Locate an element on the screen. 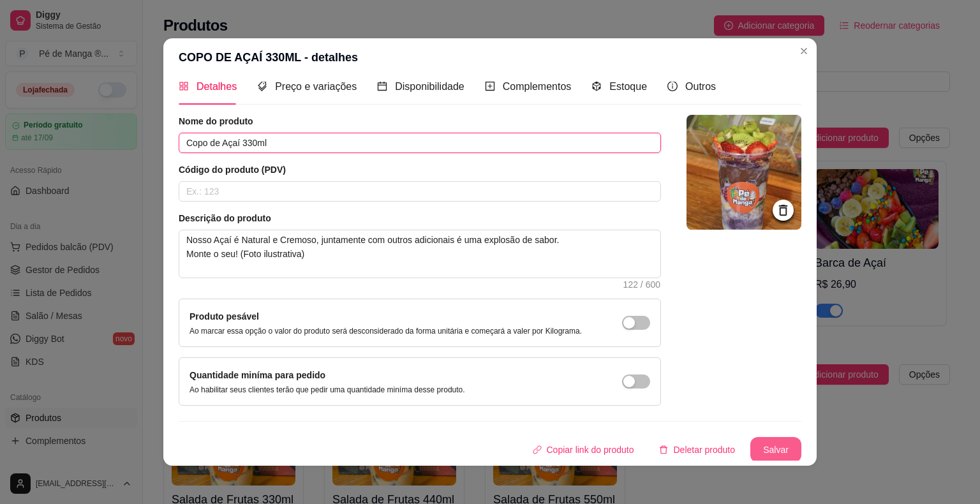  article: Descrição do produto is located at coordinates (420, 218).